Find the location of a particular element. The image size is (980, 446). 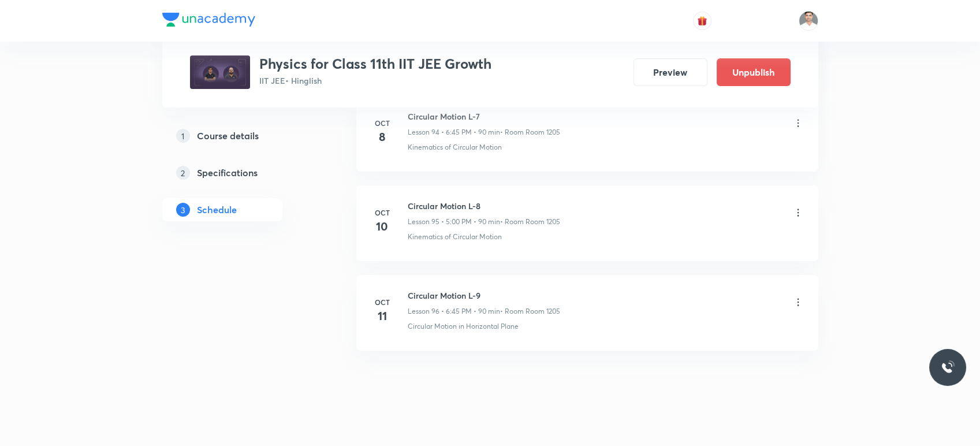

p: 1 is located at coordinates (183, 136).